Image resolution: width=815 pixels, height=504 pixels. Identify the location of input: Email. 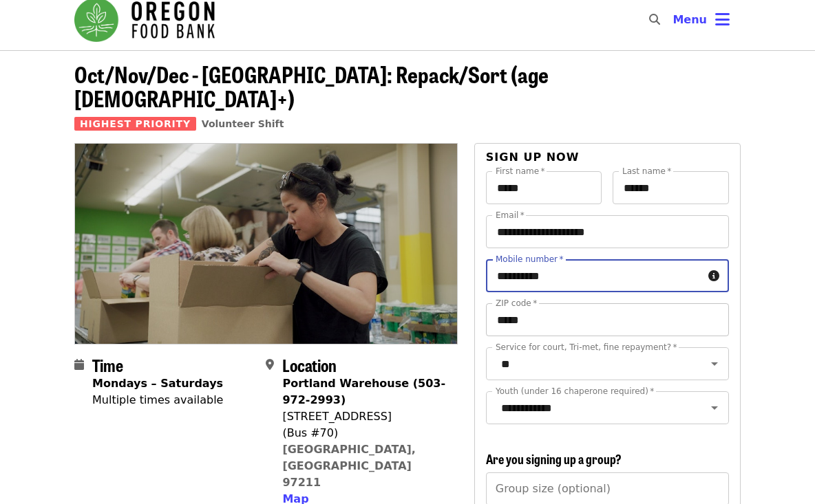
(607, 231).